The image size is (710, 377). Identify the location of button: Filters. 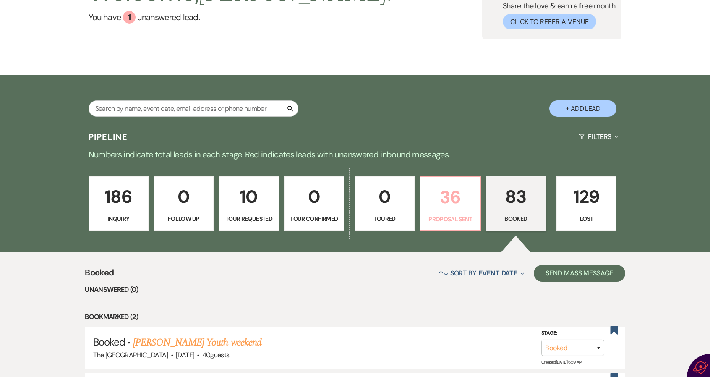
(599, 136).